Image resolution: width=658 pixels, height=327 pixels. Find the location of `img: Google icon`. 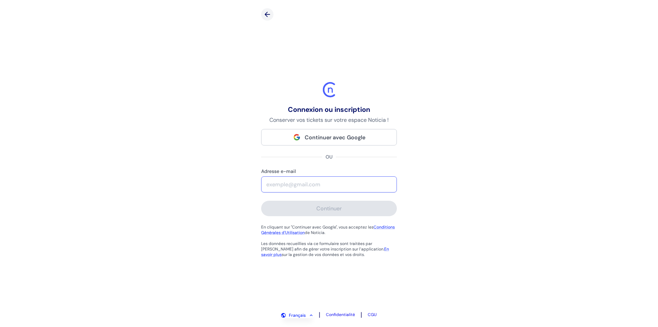

img: Google icon is located at coordinates (297, 137).